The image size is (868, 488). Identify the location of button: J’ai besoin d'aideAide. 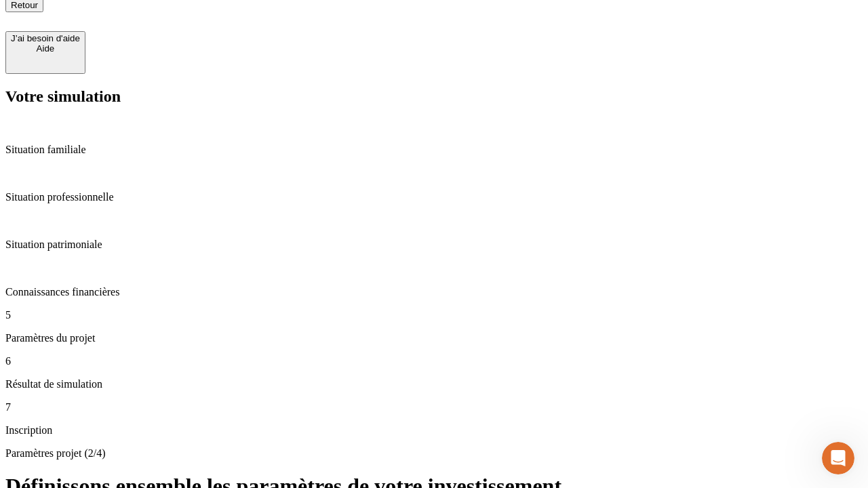
(45, 53).